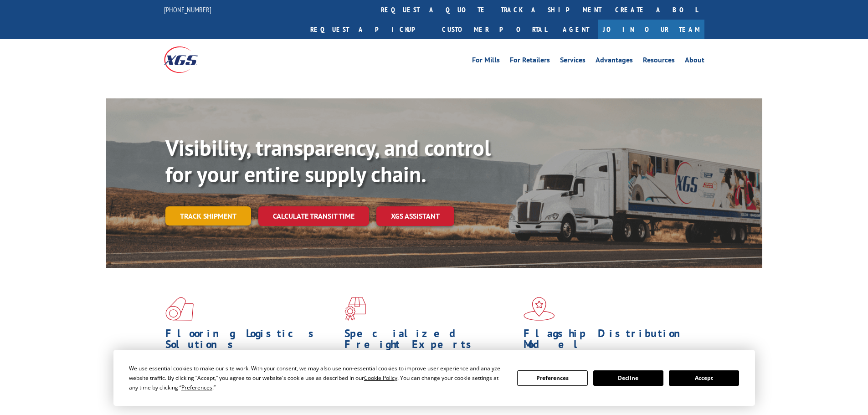 The image size is (868, 415). I want to click on b: Visibility, transparency, and control for your entire supply chain., so click(328, 161).